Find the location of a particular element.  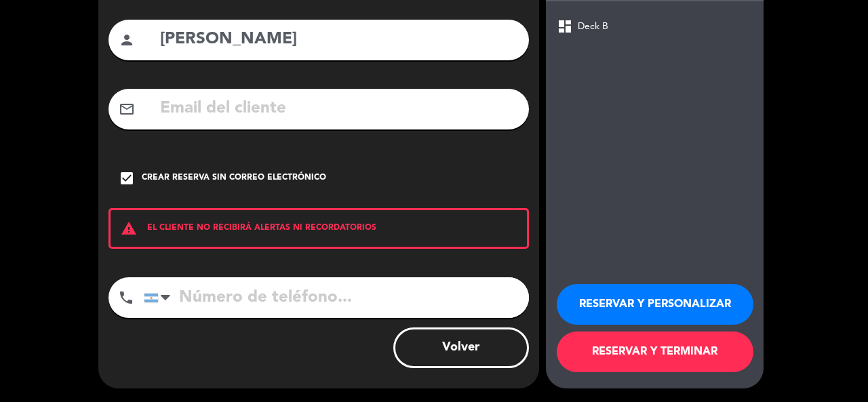

i: phone is located at coordinates (126, 298).